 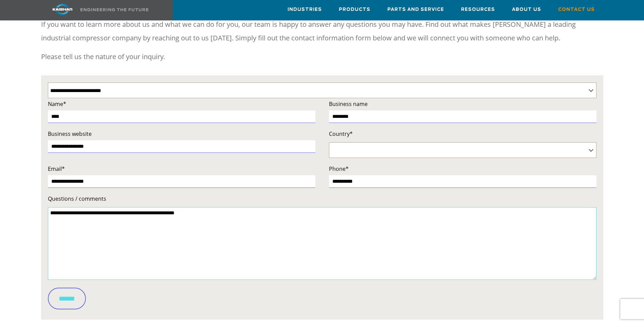 I want to click on span: About Us, so click(x=526, y=10).